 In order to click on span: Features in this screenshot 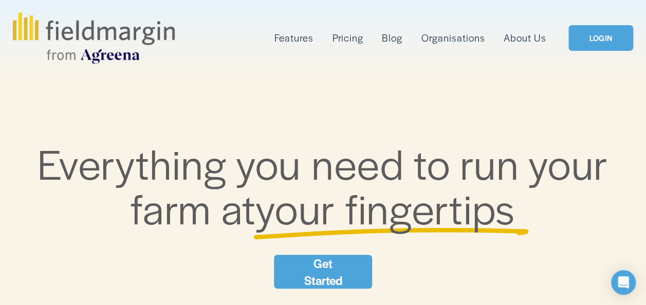, I will do `click(294, 38)`.